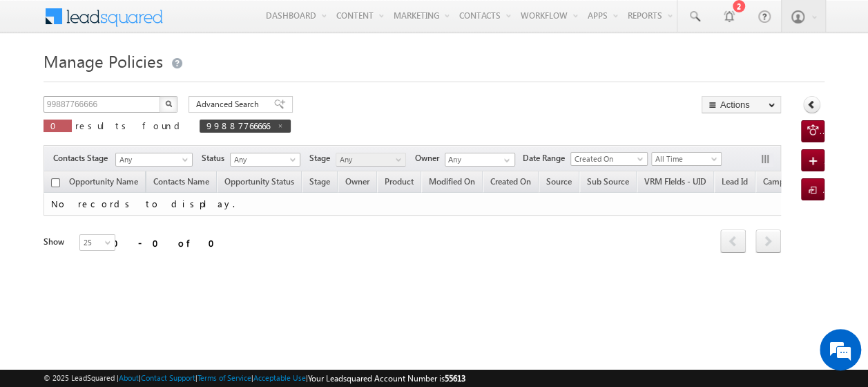 This screenshot has width=868, height=387. Describe the element at coordinates (676, 181) in the screenshot. I see `span: VRM FIelds - UID` at that location.